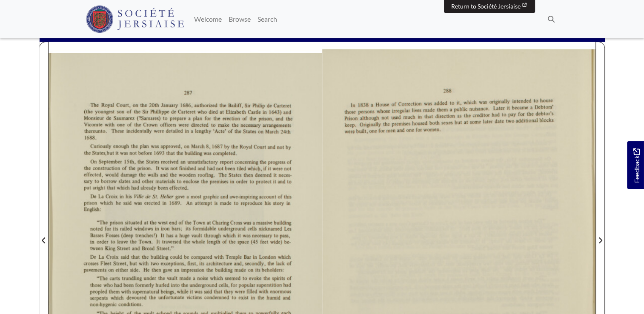  I want to click on a: Société Jersiaise logo, so click(135, 19).